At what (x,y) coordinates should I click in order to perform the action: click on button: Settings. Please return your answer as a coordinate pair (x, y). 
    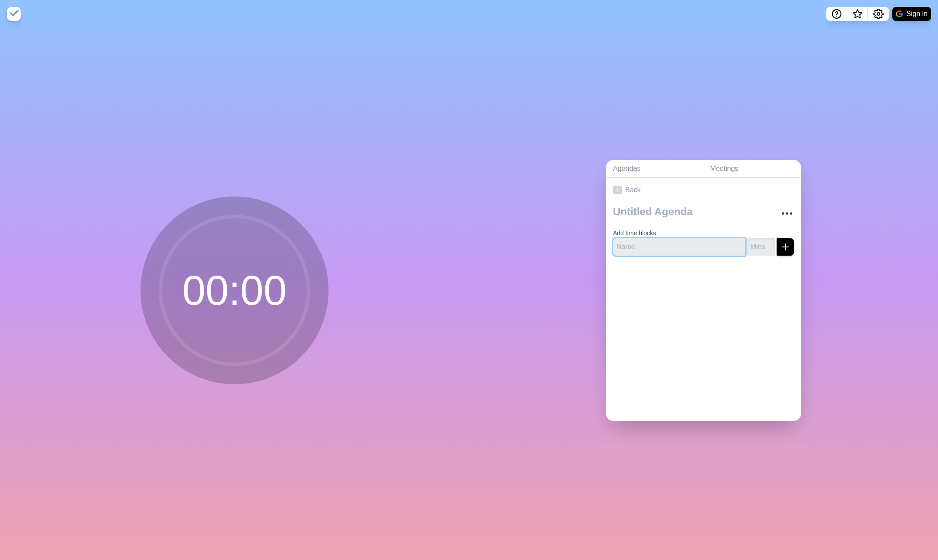
    Looking at the image, I should click on (878, 14).